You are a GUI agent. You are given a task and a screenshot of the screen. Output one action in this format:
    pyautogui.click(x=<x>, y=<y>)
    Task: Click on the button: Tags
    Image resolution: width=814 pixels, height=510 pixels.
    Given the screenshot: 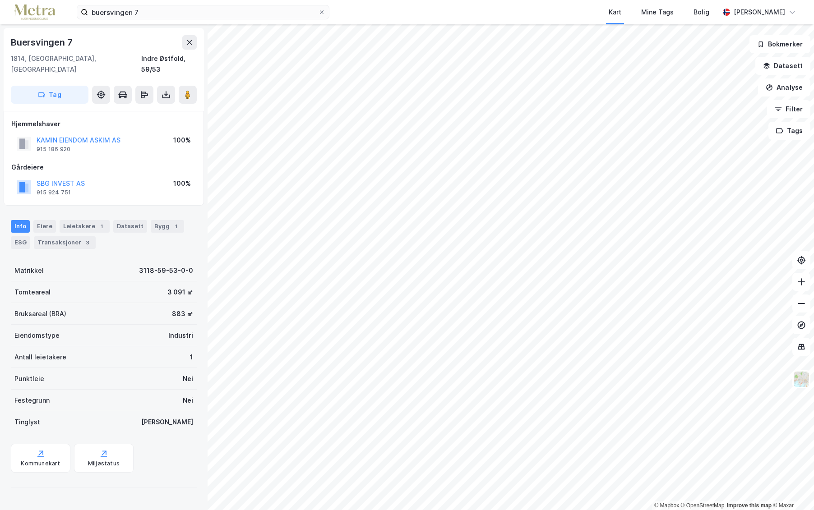 What is the action you would take?
    pyautogui.click(x=789, y=131)
    